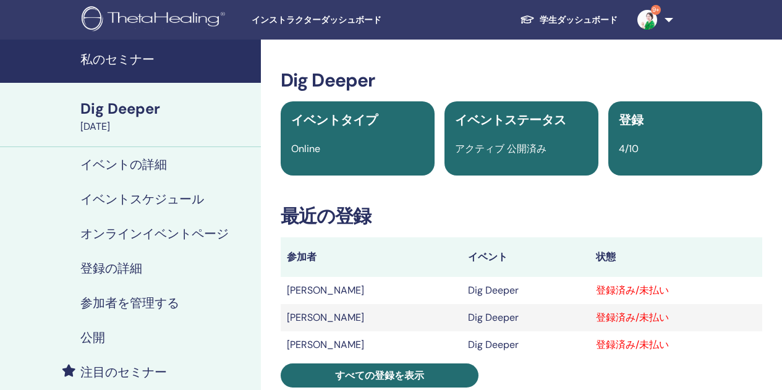 This screenshot has width=782, height=390. Describe the element at coordinates (167, 109) in the screenshot. I see `div: Dig Deeper` at that location.